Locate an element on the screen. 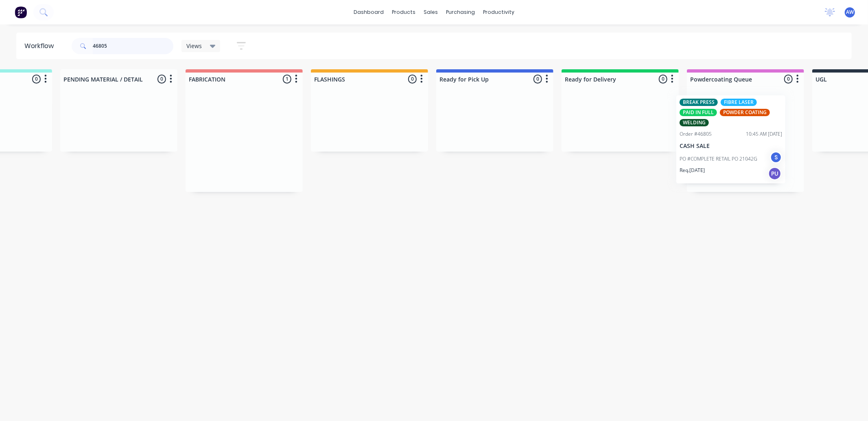  a: dashboard is located at coordinates (369, 12).